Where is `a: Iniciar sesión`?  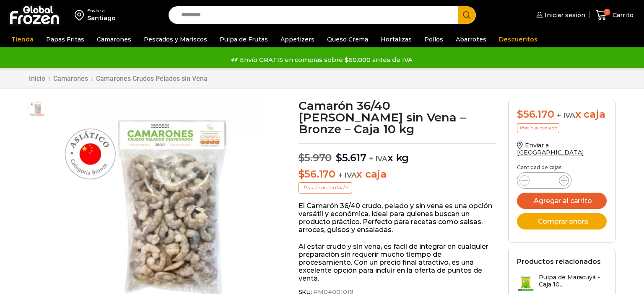
a: Iniciar sesión is located at coordinates (560, 15).